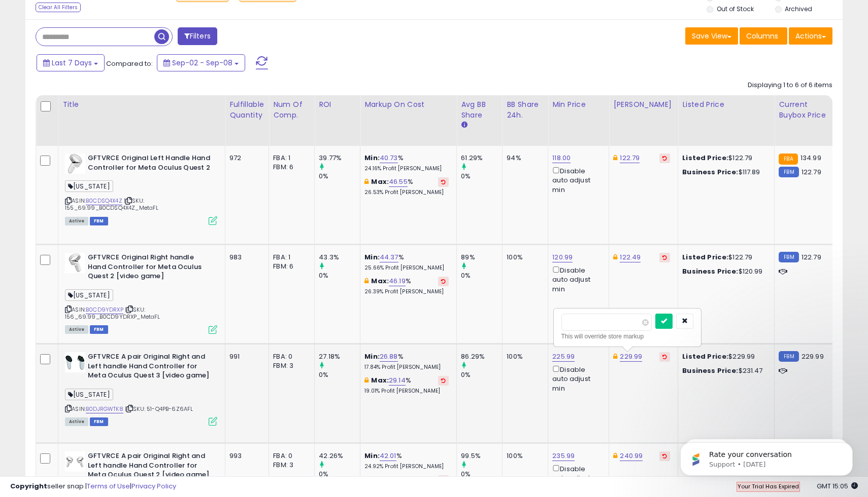  I want to click on strong: Copyright, so click(28, 486).